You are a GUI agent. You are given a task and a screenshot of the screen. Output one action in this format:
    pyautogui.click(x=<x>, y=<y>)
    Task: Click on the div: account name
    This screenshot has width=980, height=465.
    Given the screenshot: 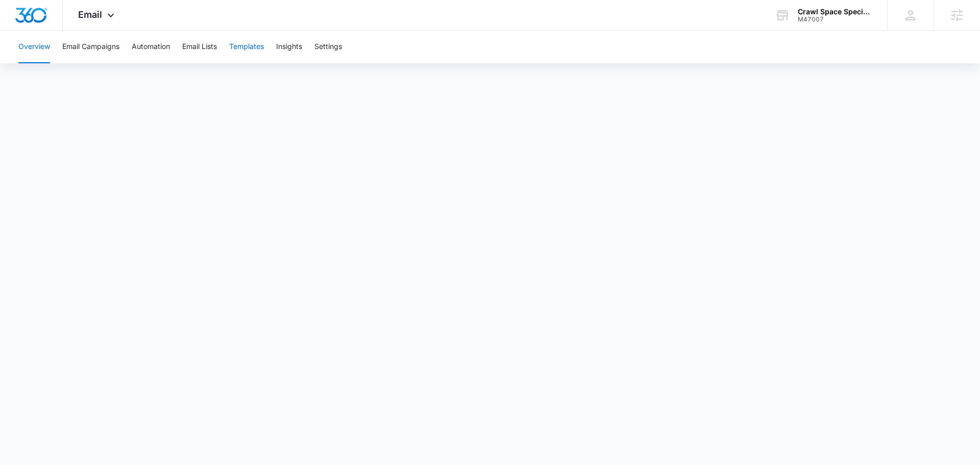 What is the action you would take?
    pyautogui.click(x=835, y=12)
    